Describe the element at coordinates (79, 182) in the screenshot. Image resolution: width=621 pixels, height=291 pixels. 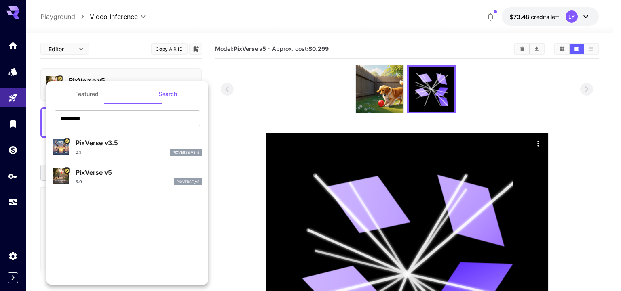
I see `p: 5.0` at that location.